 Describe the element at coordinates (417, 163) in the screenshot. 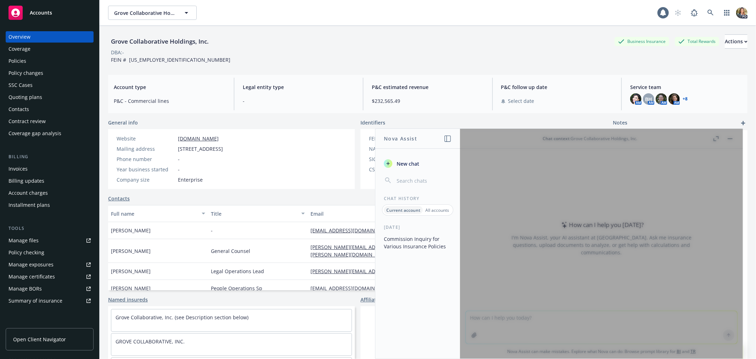

I see `button: New chat` at that location.